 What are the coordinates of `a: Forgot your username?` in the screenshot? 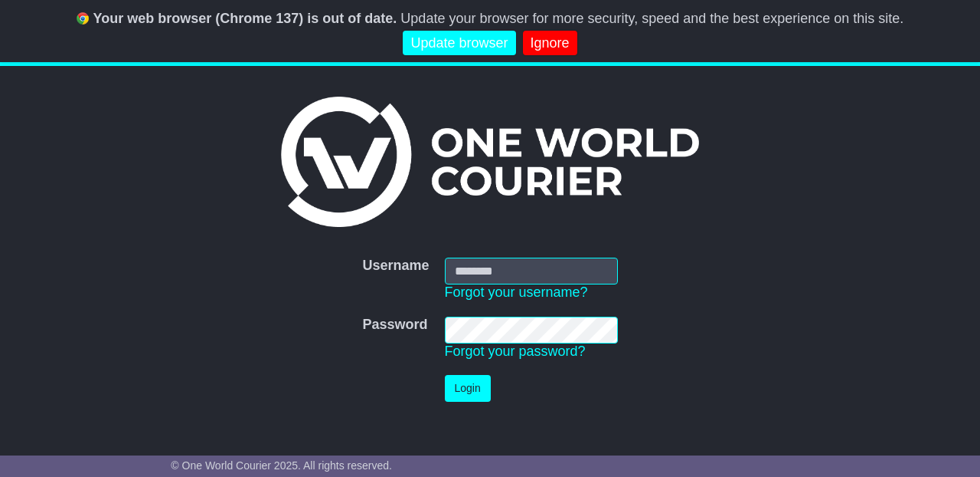 It's located at (516, 292).